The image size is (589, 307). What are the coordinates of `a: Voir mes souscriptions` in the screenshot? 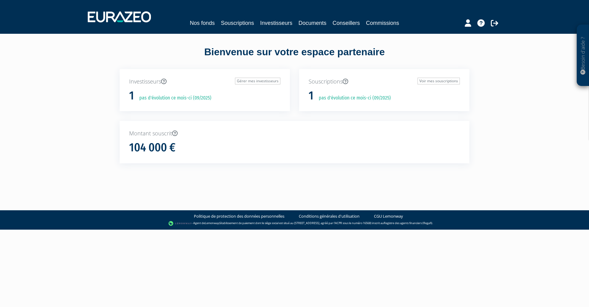 It's located at (439, 81).